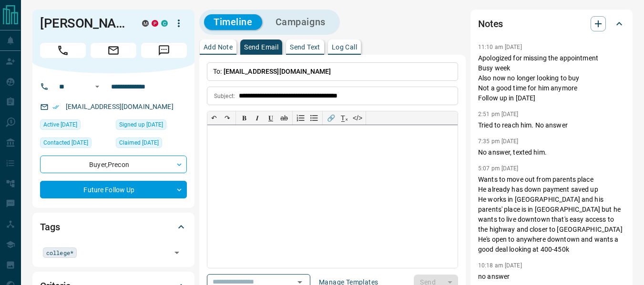 The width and height of the screenshot is (644, 285). What do you see at coordinates (552, 152) in the screenshot?
I see `p: No answer, texted him.` at bounding box center [552, 152].